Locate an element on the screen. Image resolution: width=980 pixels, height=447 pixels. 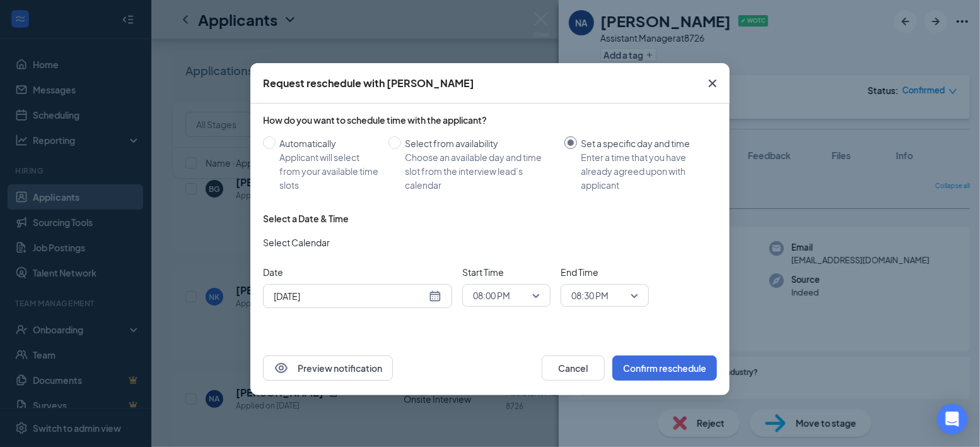
span: 08:00 PM is located at coordinates (492, 295).